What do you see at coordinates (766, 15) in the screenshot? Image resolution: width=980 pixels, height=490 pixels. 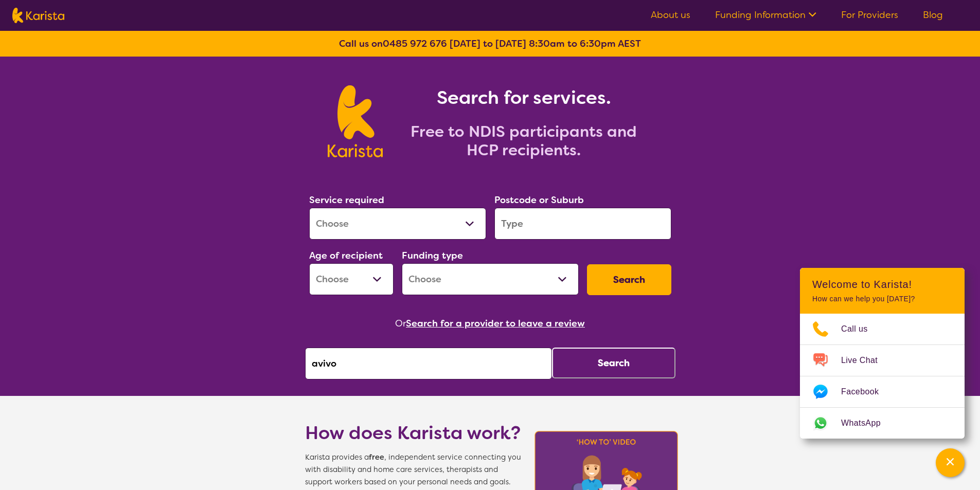 I see `a: Funding Information` at bounding box center [766, 15].